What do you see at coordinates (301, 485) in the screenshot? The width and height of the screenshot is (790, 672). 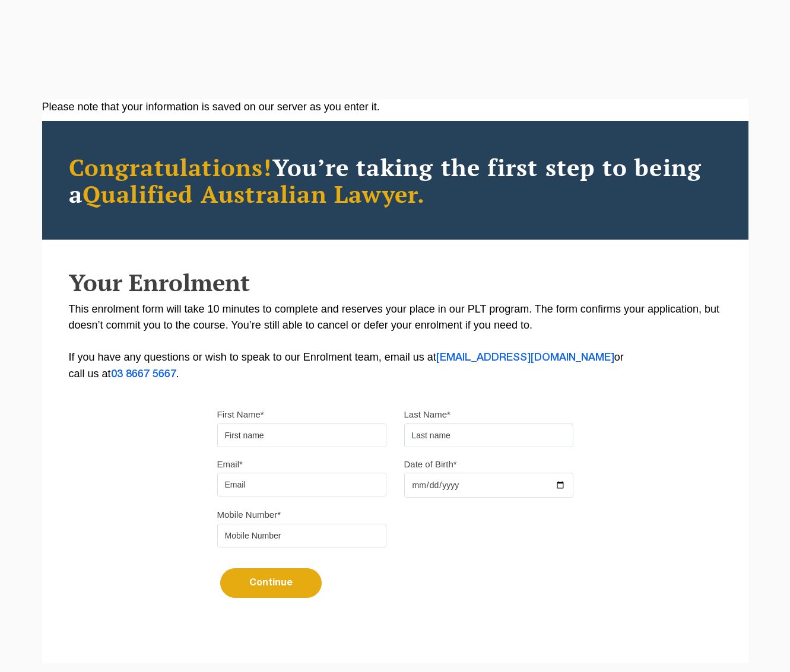 I see `input: Email` at bounding box center [301, 485].